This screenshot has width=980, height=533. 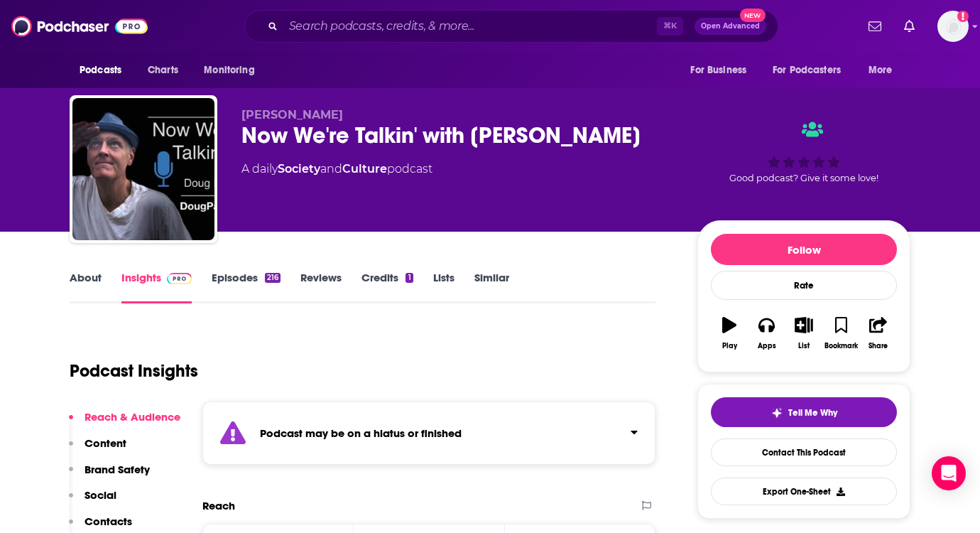 What do you see at coordinates (409, 278) in the screenshot?
I see `div: 1` at bounding box center [409, 278].